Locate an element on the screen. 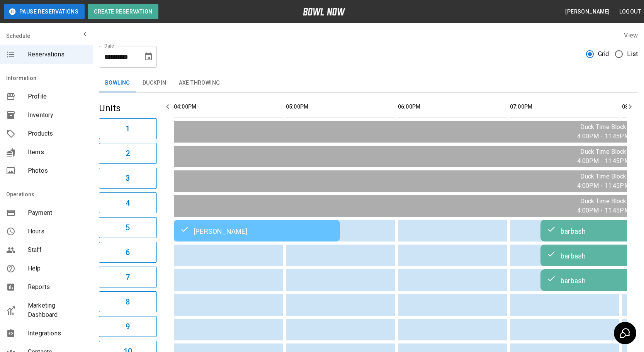 Image resolution: width=644 pixels, height=352 pixels. span: List is located at coordinates (632, 54).